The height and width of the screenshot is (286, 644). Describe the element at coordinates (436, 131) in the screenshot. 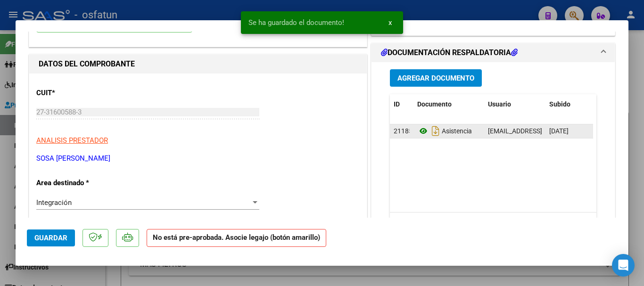

I see `i: Descargar documento` at that location.